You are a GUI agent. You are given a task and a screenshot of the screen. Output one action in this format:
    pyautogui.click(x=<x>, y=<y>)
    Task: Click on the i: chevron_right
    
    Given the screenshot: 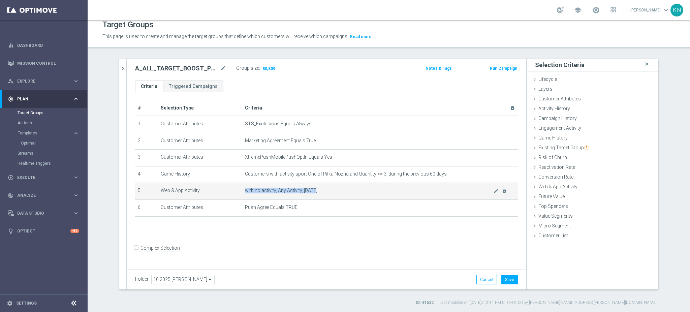 What is the action you would take?
    pyautogui.click(x=123, y=68)
    